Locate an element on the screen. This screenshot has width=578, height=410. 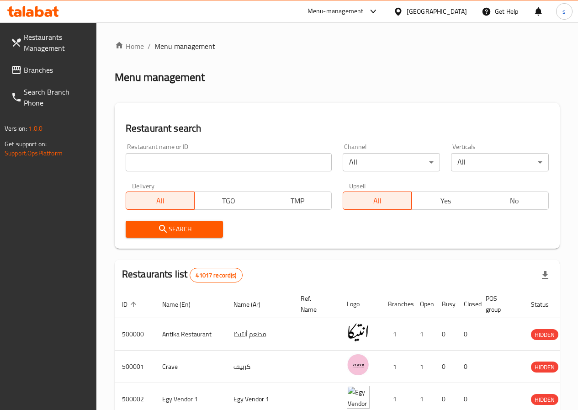
span: 41017 record(s) is located at coordinates (216, 275).